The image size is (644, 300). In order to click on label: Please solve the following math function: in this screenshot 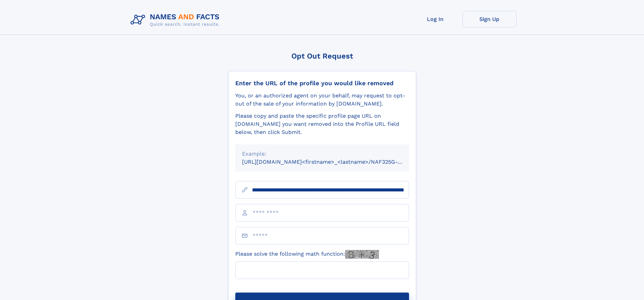, I will do `click(307, 254)`.